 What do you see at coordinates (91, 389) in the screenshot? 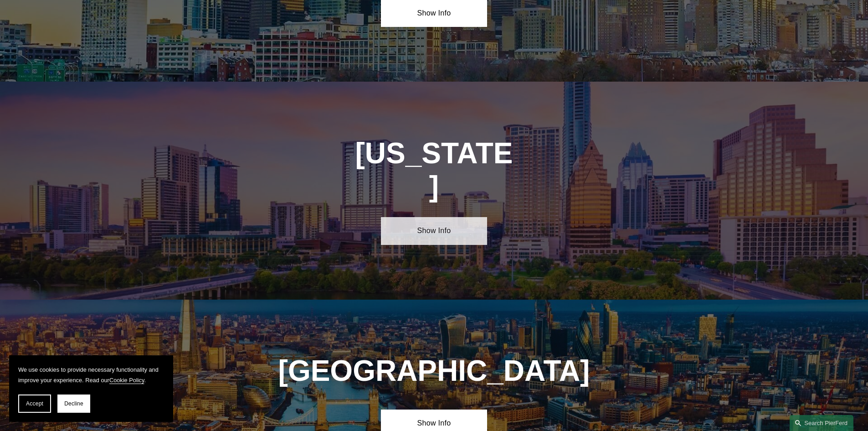
I see `section: Cookie banner` at bounding box center [91, 389].